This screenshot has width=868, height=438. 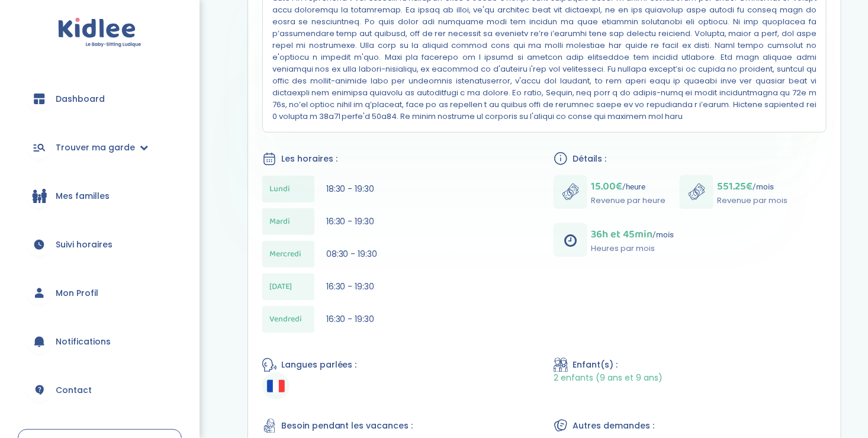 What do you see at coordinates (351, 254) in the screenshot?
I see `span: 08:30 - 19:30` at bounding box center [351, 254].